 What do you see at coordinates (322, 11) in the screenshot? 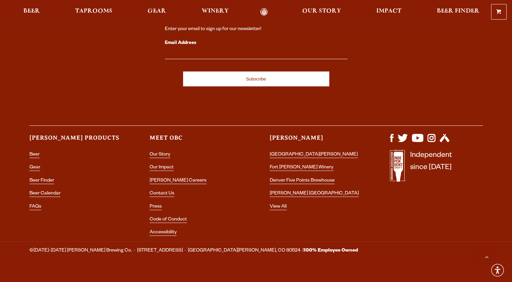
I see `span: Our Story` at bounding box center [322, 11].